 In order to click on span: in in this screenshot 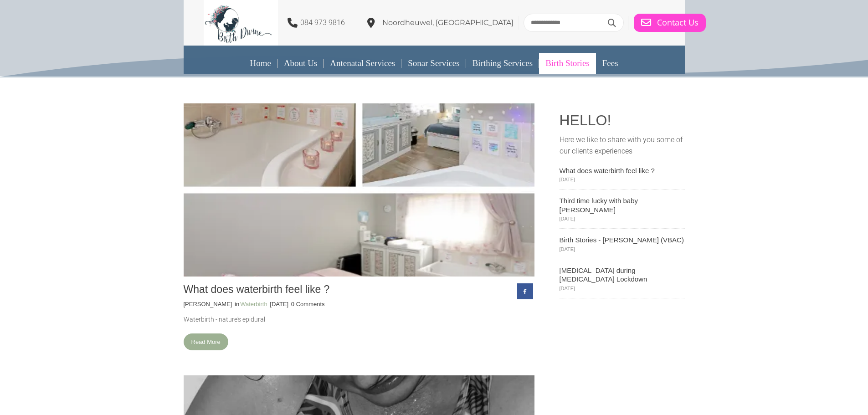, I will do `click(237, 304)`.